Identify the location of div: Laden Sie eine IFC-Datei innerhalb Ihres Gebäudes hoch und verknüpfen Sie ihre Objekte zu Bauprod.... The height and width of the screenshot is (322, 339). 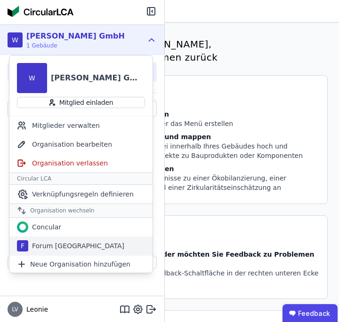
(203, 151).